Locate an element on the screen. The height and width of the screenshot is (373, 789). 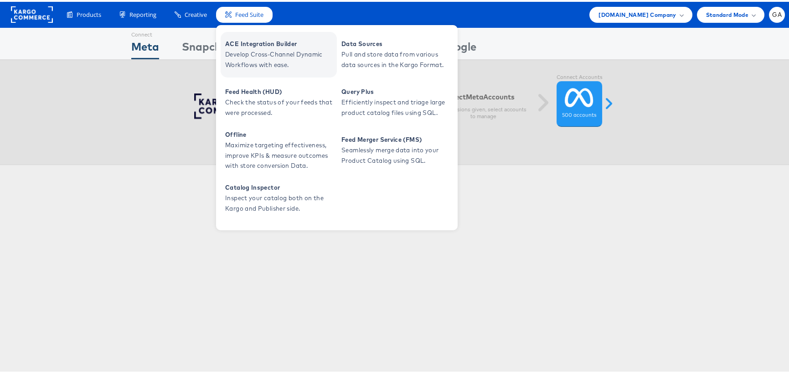
span: Data Sources is located at coordinates (396, 42).